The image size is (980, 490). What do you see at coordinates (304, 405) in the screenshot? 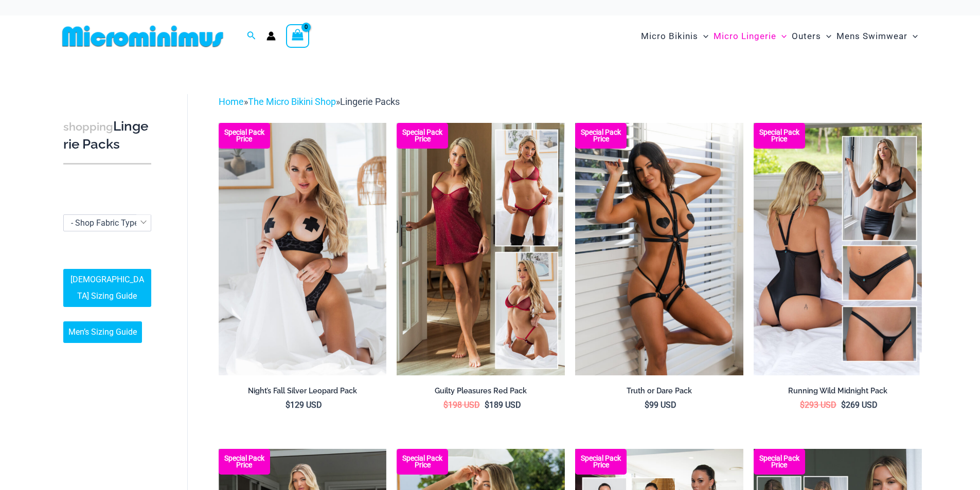
I see `bdi: 129 USD` at bounding box center [304, 405].